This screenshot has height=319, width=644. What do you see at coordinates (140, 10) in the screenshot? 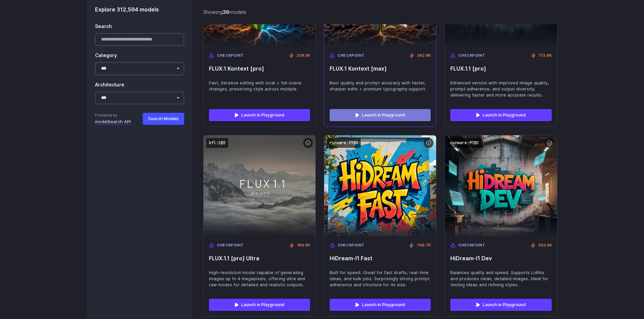
I see `div: Explore 312,594 models` at bounding box center [140, 10].